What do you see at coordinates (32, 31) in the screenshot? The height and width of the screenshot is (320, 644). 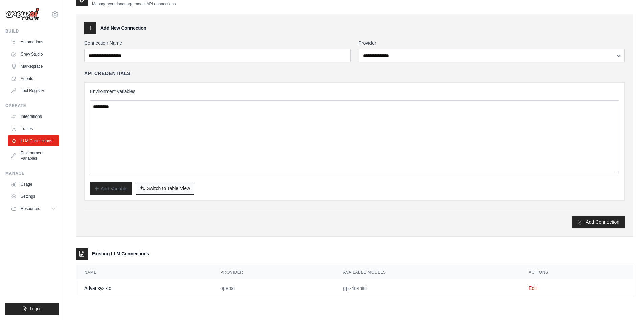 I see `div: Build` at bounding box center [32, 31].